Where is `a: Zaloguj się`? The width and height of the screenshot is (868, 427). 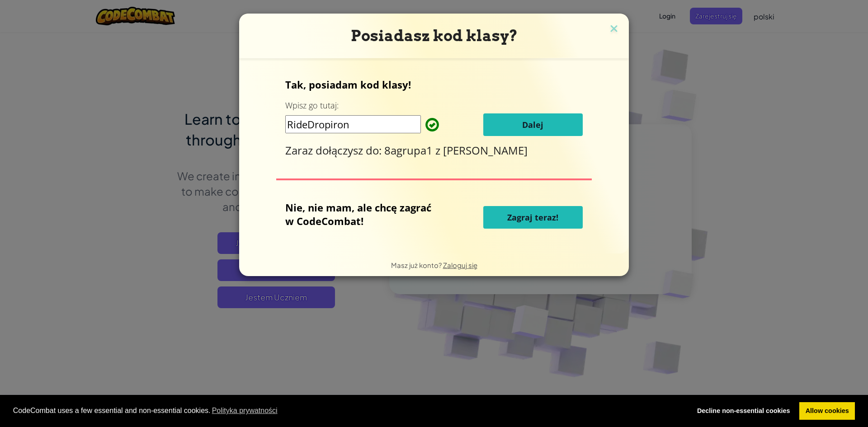 a: Zaloguj się is located at coordinates (461, 265).